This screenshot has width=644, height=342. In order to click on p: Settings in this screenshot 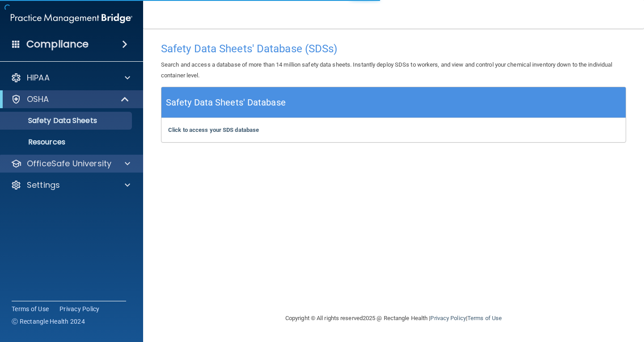, I will do `click(44, 185)`.